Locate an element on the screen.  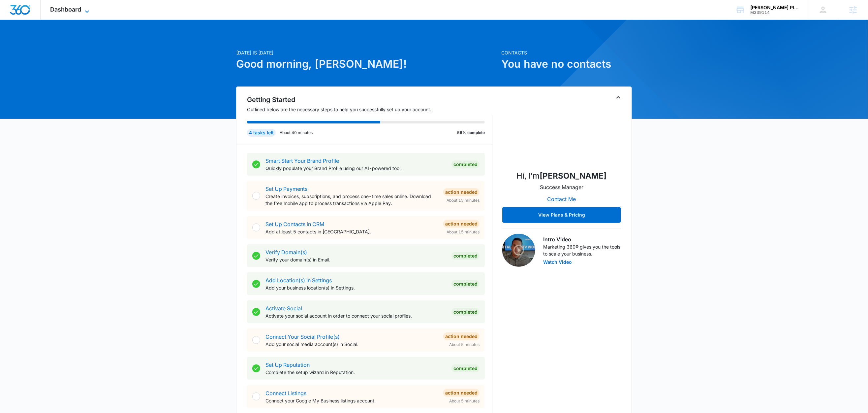
span: Dashboard is located at coordinates (66, 9).